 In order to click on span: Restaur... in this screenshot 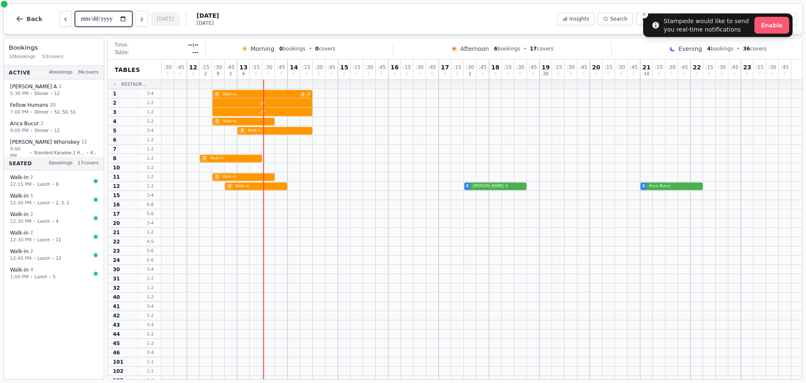, I will do `click(134, 84)`.